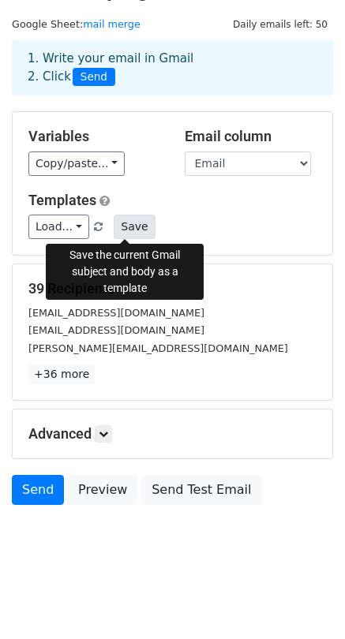 Image resolution: width=345 pixels, height=639 pixels. Describe the element at coordinates (77, 163) in the screenshot. I see `a: Copy/paste...` at that location.